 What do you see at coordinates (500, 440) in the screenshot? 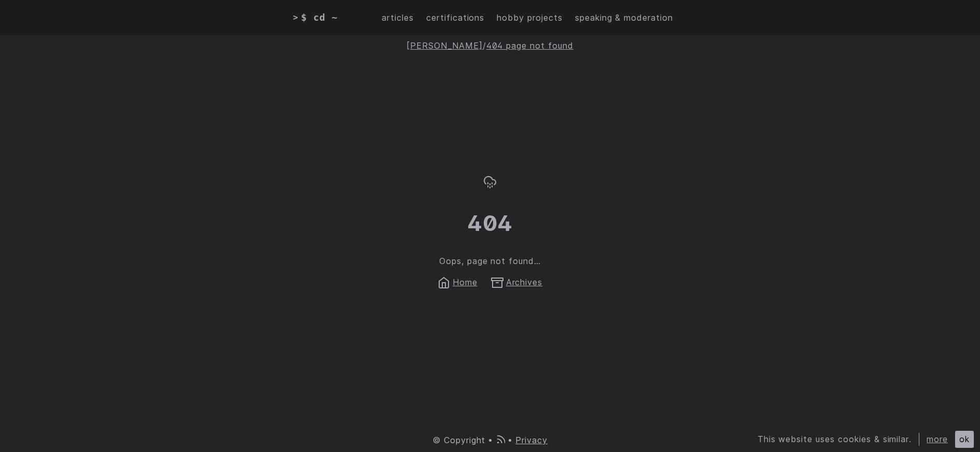
I see `a: rss` at bounding box center [500, 440].